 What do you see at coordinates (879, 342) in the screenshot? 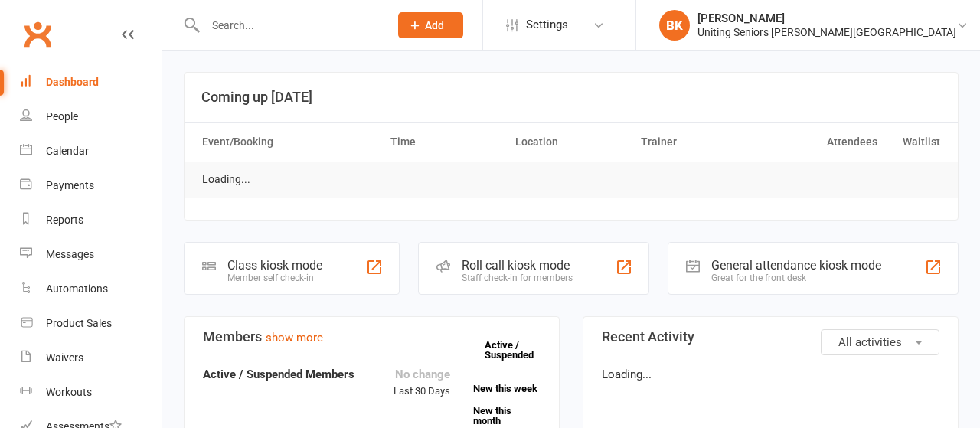
I see `button: All activities` at bounding box center [879, 342].